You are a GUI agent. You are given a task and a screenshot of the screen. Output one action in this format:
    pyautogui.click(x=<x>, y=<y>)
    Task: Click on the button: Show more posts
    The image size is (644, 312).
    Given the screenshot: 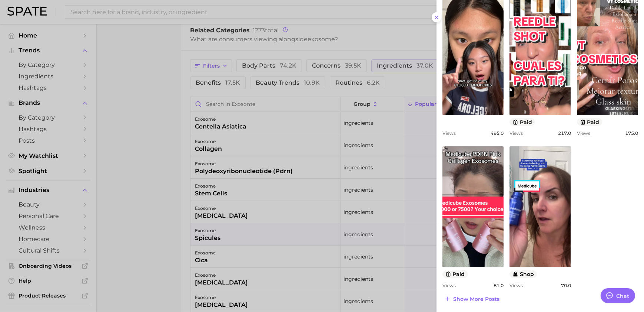 What is the action you would take?
    pyautogui.click(x=472, y=299)
    